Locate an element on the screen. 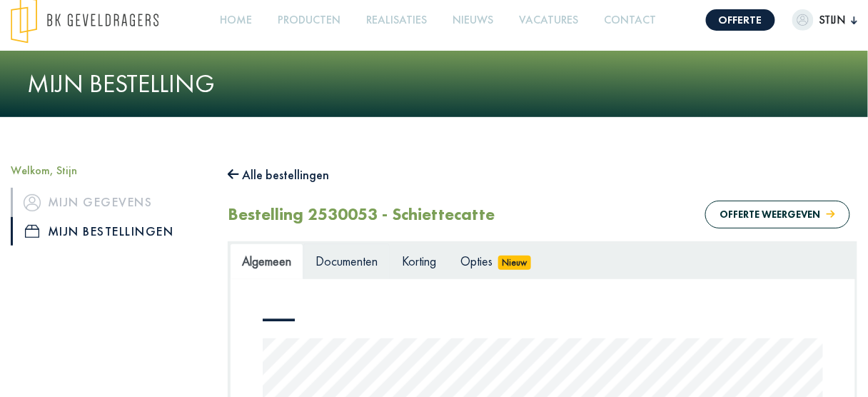 Image resolution: width=868 pixels, height=397 pixels. a: Offerte is located at coordinates (740, 20).